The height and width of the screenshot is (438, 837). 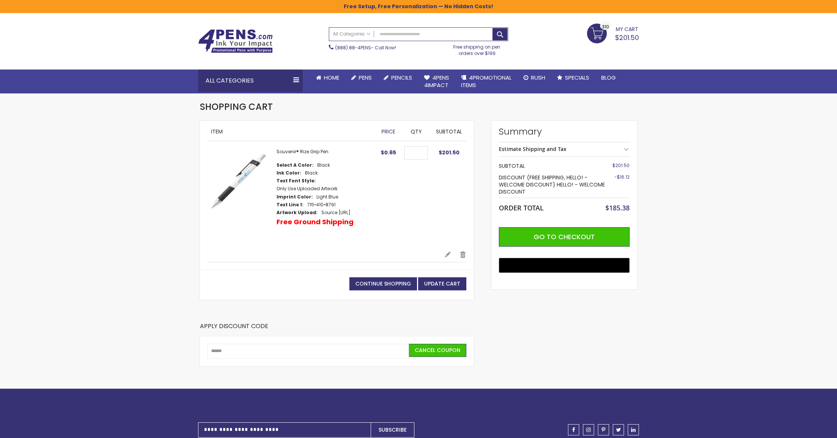 I want to click on strong: Summary, so click(x=564, y=132).